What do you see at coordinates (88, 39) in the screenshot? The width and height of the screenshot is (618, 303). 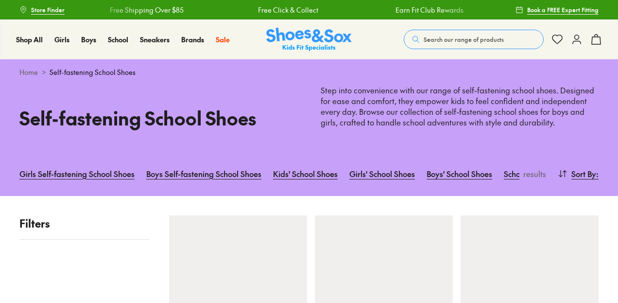 I see `a: Boys` at bounding box center [88, 39].